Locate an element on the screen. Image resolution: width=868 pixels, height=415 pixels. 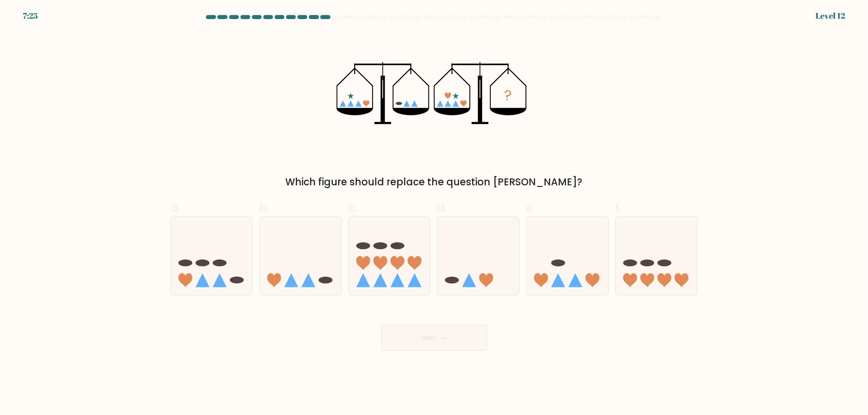
span: d. is located at coordinates (442, 208).